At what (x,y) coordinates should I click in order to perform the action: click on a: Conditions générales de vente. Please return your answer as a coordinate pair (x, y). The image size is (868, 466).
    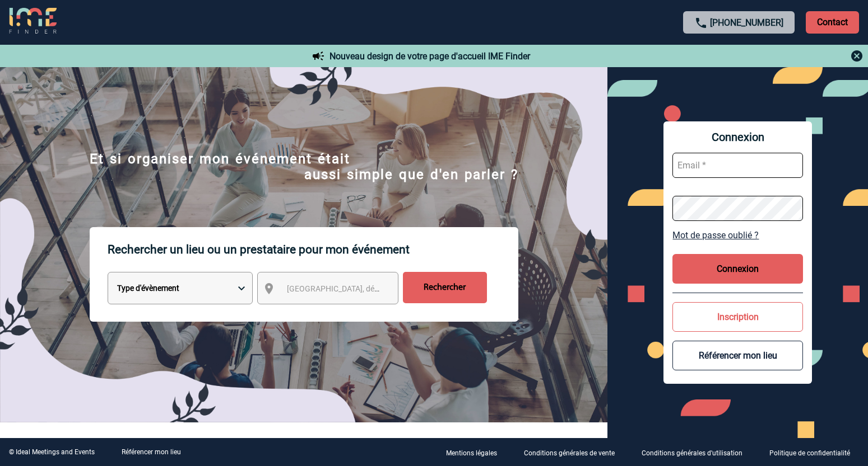
    Looking at the image, I should click on (574, 452).